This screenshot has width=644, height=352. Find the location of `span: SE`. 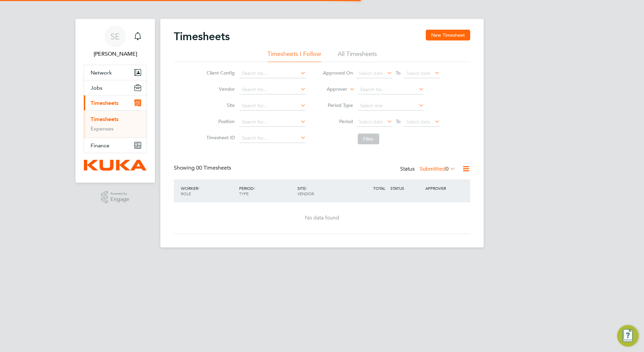

span: SE is located at coordinates (115, 37).